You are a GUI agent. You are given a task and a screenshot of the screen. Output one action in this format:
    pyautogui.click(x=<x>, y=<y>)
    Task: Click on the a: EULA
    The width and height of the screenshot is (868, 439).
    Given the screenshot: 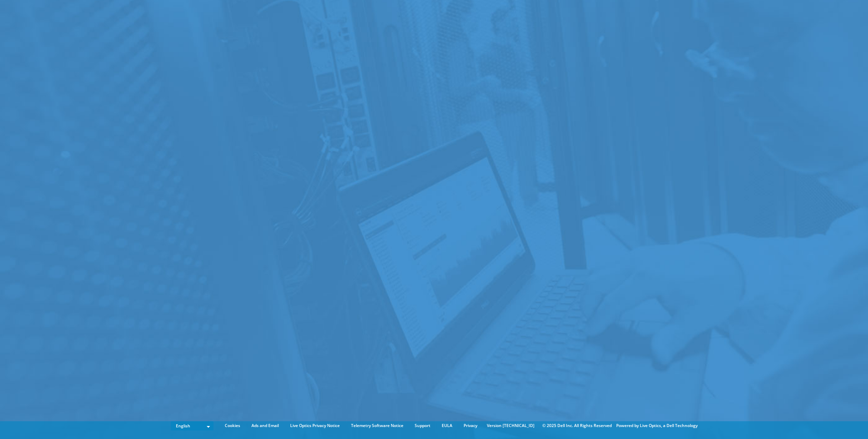 What is the action you would take?
    pyautogui.click(x=447, y=425)
    